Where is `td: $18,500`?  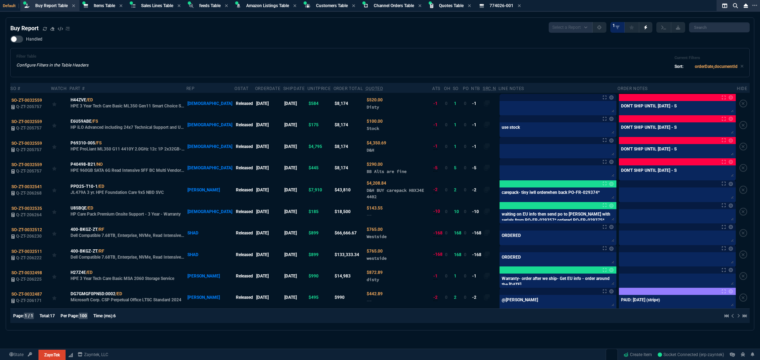
td: $18,500 is located at coordinates (349, 212).